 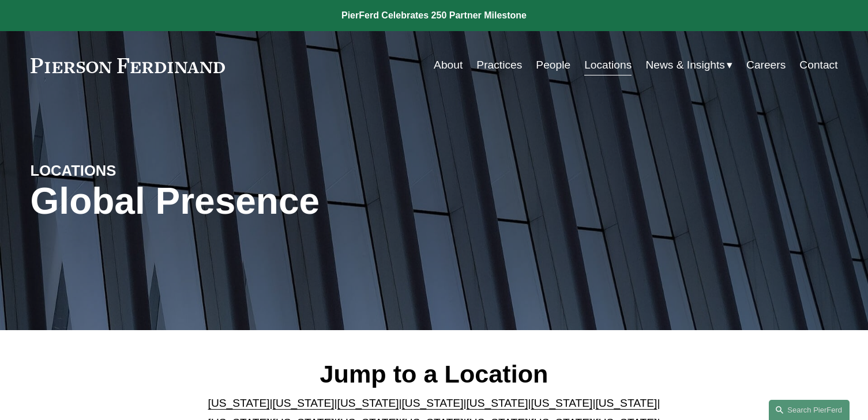 What do you see at coordinates (448, 65) in the screenshot?
I see `a: About` at bounding box center [448, 65].